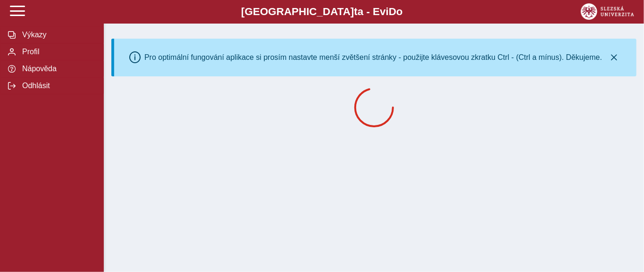 This screenshot has width=644, height=272. What do you see at coordinates (373, 58) in the screenshot?
I see `div: Pro optimální fungování aplikace si prosím nastavte menší zvětšení stránky - použijte klávesovou ...` at bounding box center [373, 58].